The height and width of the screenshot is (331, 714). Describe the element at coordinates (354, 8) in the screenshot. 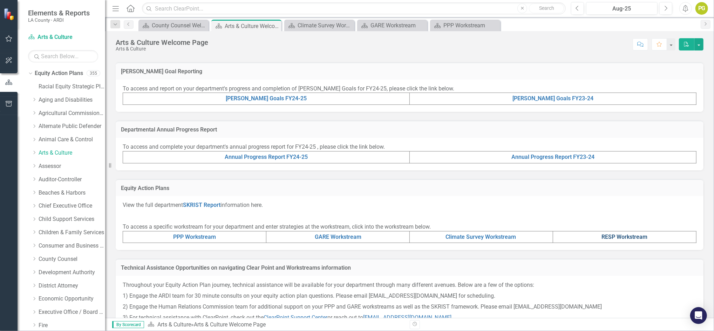

I see `input: Search ClearPoint...` at that location.